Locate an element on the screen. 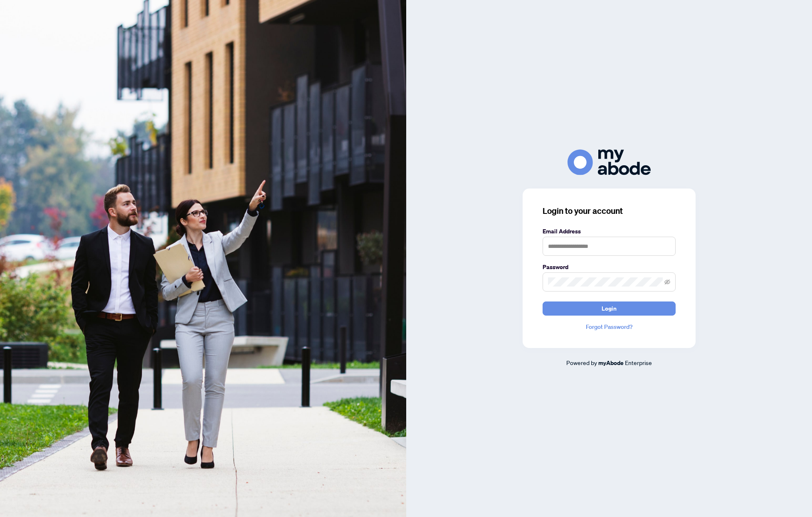 This screenshot has width=812, height=517. button: Login is located at coordinates (609, 309).